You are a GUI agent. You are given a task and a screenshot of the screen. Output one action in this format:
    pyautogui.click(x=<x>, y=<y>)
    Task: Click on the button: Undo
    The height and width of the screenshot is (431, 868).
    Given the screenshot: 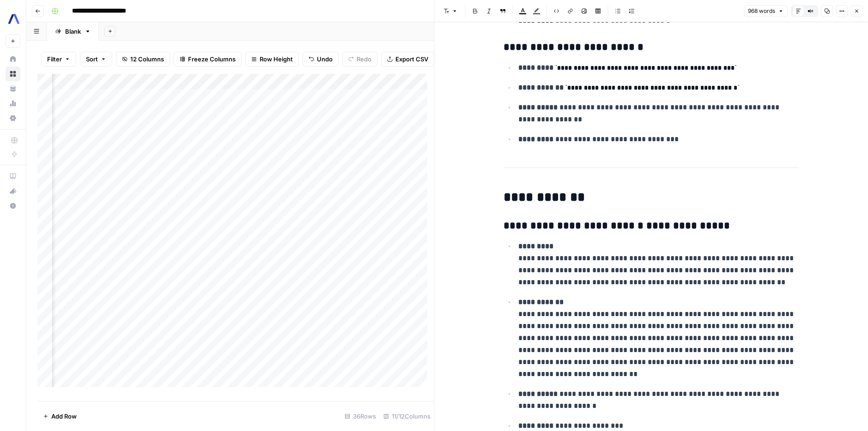 What is the action you would take?
    pyautogui.click(x=321, y=59)
    